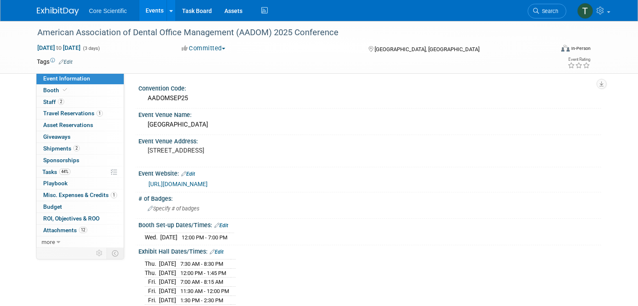 The width and height of the screenshot is (638, 306). I want to click on a: Shipments2, so click(80, 148).